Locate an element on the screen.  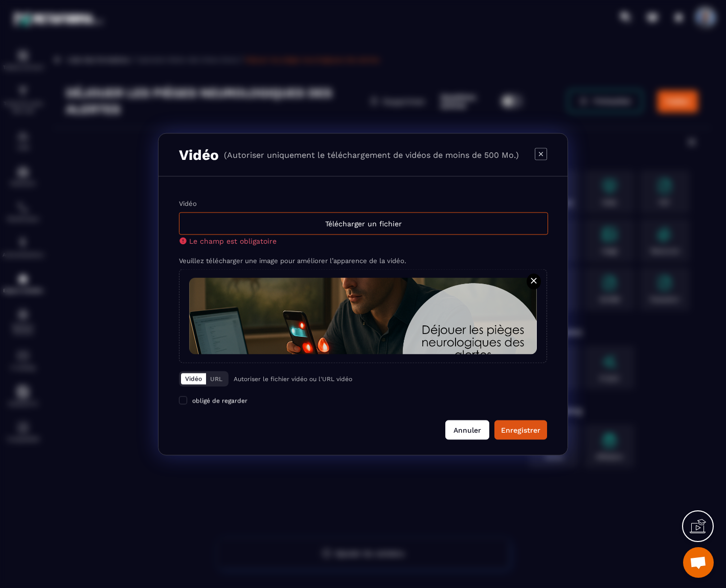
span: obligé de regarder is located at coordinates (220, 401).